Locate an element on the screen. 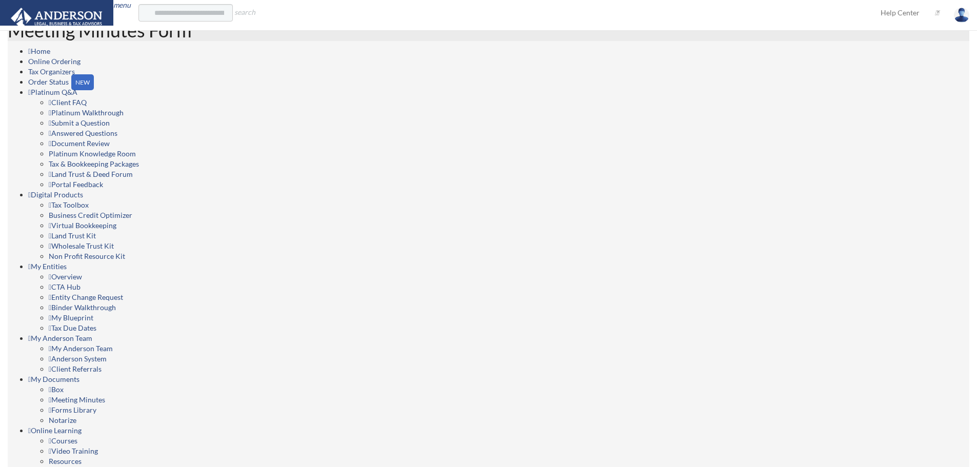 The width and height of the screenshot is (977, 467). img: User Pic is located at coordinates (962, 15).